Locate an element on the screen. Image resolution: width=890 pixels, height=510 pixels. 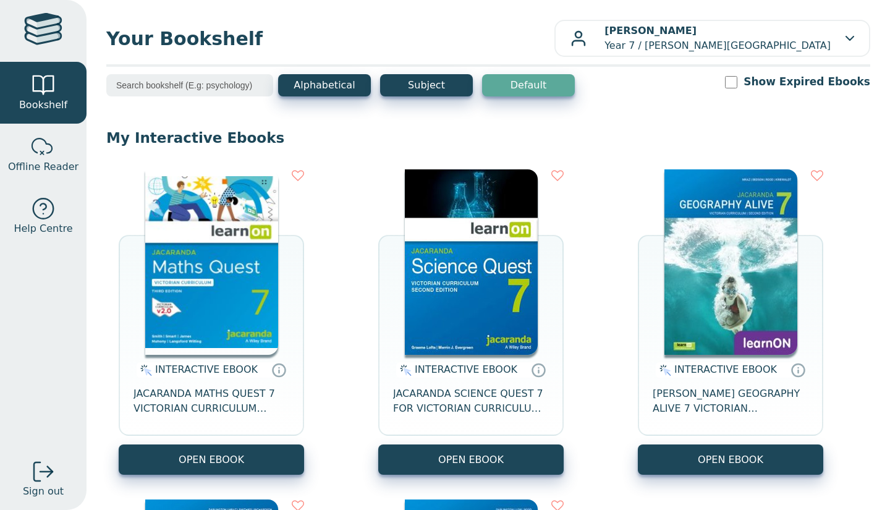
span: JACARANDA MATHS QUEST 7 VICTORIAN CURRICULUM LEARNON EBOOK 3E is located at coordinates (211, 401).